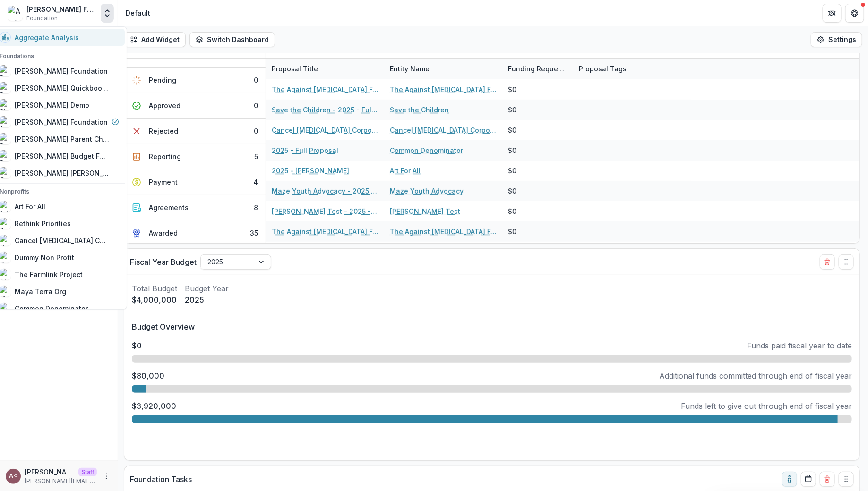 This screenshot has height=491, width=868. I want to click on p: Total Budget, so click(155, 289).